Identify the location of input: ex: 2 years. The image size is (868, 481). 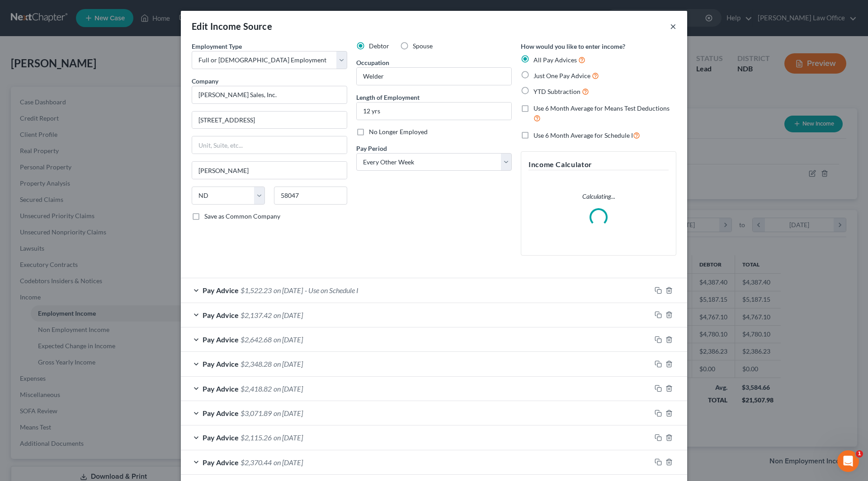
(434, 111).